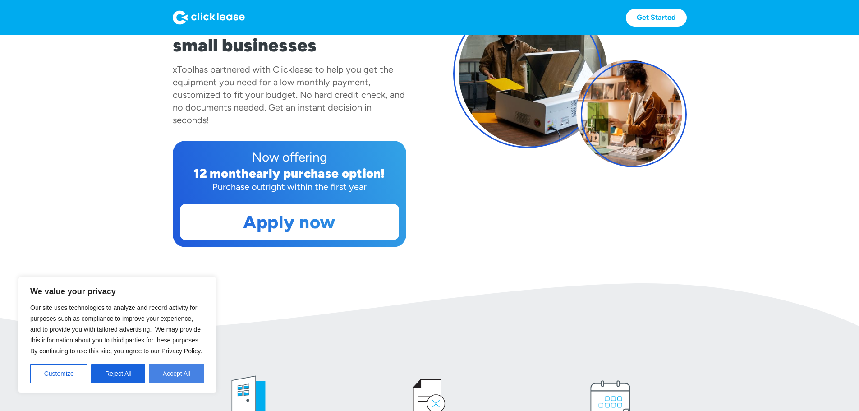  Describe the element at coordinates (289, 222) in the screenshot. I see `a: Apply now` at that location.